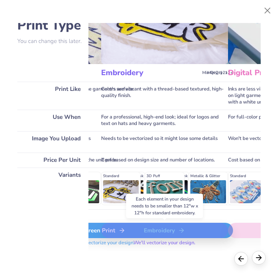 Image resolution: width=278 pixels, height=278 pixels. I want to click on button: Close, so click(267, 11).